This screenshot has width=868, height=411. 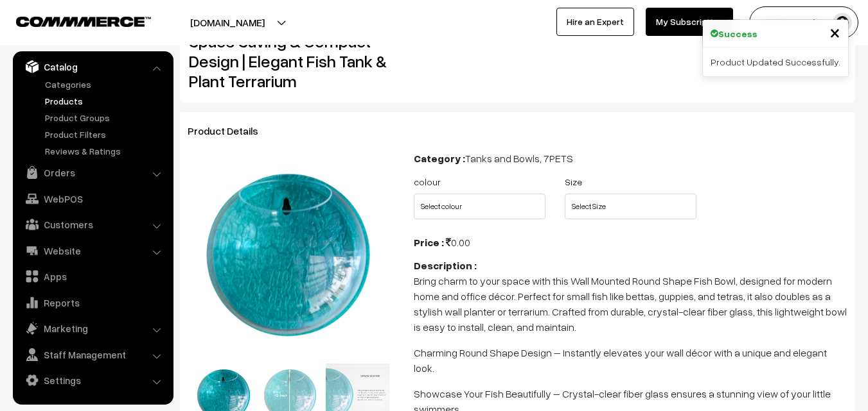 What do you see at coordinates (488, 254) in the screenshot?
I see `img: 17585334459700212.jpg` at bounding box center [488, 254].